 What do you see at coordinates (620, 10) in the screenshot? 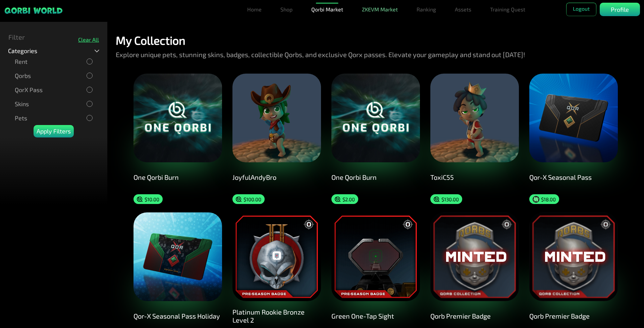
I see `p: Profile` at bounding box center [620, 10].